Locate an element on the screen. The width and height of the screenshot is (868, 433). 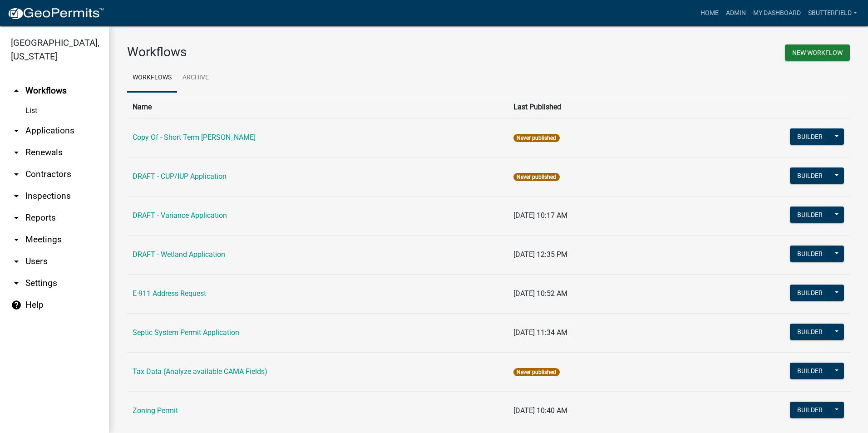
a: Admin is located at coordinates (736, 13).